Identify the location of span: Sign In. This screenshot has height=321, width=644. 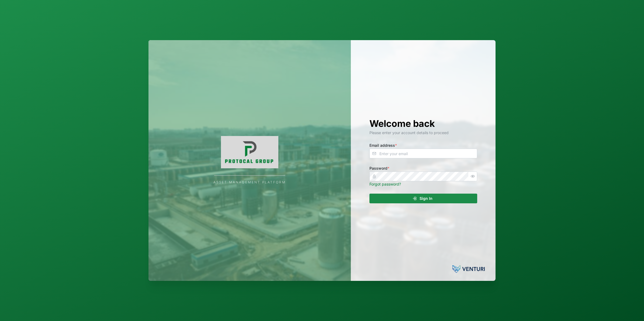
(426, 199).